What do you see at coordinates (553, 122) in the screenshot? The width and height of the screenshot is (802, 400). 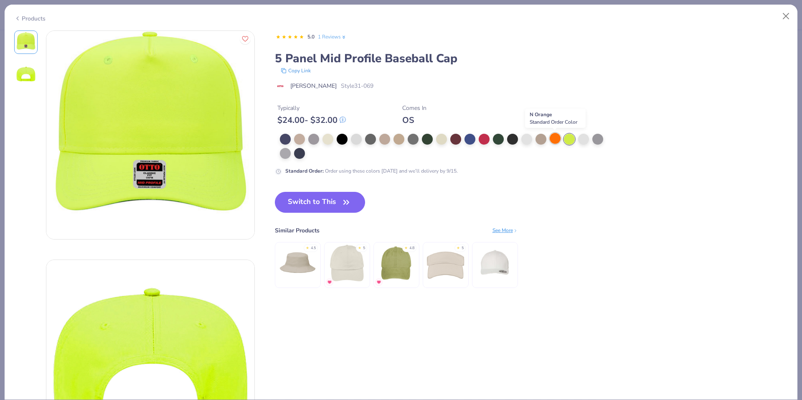 I see `span: Standard Order Color` at bounding box center [553, 122].